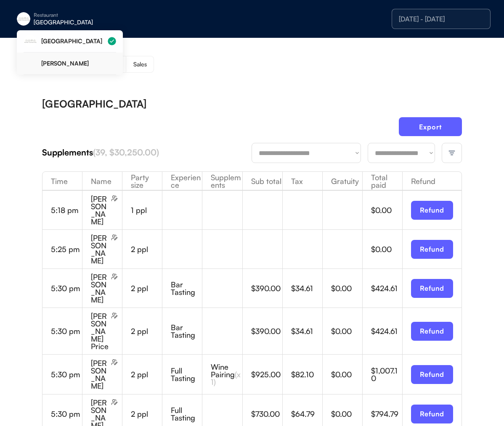 This screenshot has height=426, width=504. What do you see at coordinates (126, 152) in the screenshot?
I see `font: (39, $30,250.00)` at bounding box center [126, 152].